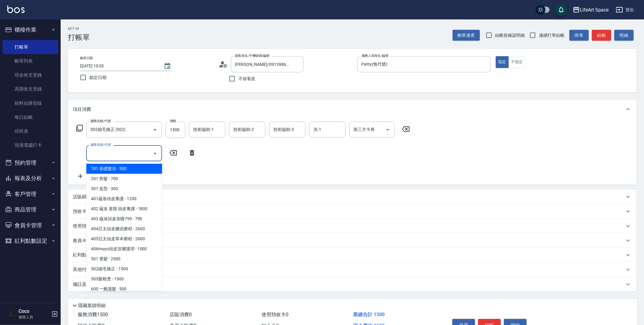 The image size is (644, 325). Describe the element at coordinates (30, 131) in the screenshot. I see `a: 排班表` at that location.